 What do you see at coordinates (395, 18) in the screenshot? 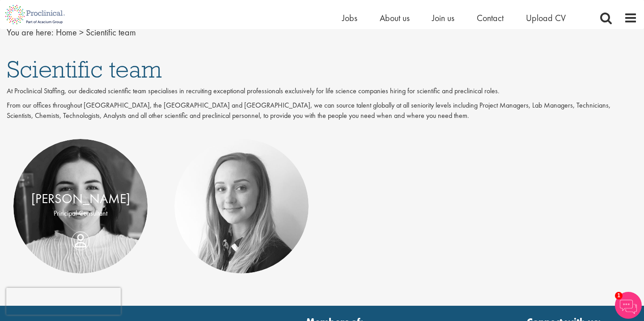
I see `a: About us` at bounding box center [395, 18].